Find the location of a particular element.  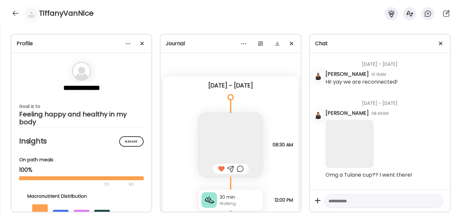

div: Feeling happy and healthy in my body is located at coordinates (81, 118).